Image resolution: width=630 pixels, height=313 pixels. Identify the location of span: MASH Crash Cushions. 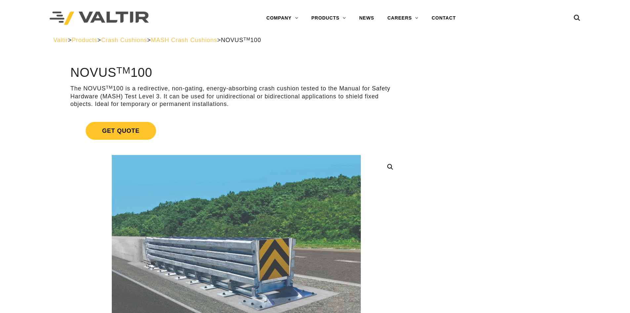
(184, 40).